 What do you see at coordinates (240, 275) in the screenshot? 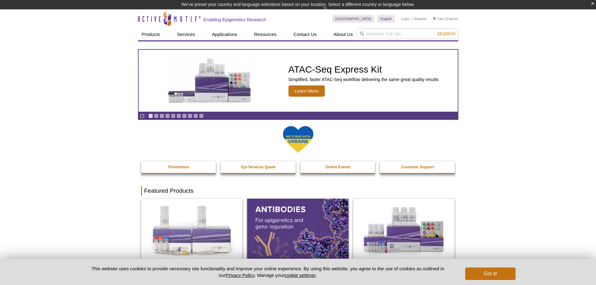
I see `a: Privacy Policy` at bounding box center [240, 275].